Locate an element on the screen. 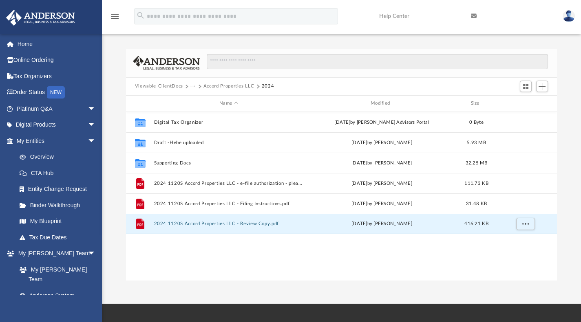 Image resolution: width=581 pixels, height=322 pixels. button: Digital Tax Organizer is located at coordinates (228, 122).